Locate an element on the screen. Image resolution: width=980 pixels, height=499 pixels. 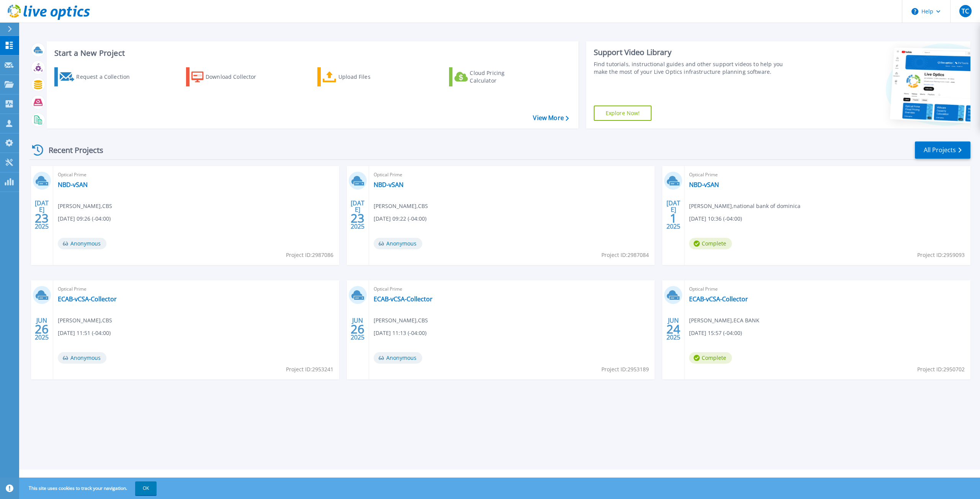
span: This site uses cookies to track your navigation. is located at coordinates (89, 488).